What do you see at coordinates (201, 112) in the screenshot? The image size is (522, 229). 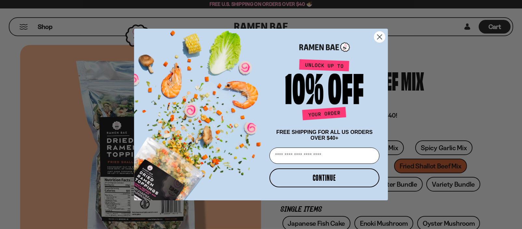 I see `img: ce7035ce-2e49-461c-ae4b-8ade7372f32c.png` at bounding box center [201, 112].